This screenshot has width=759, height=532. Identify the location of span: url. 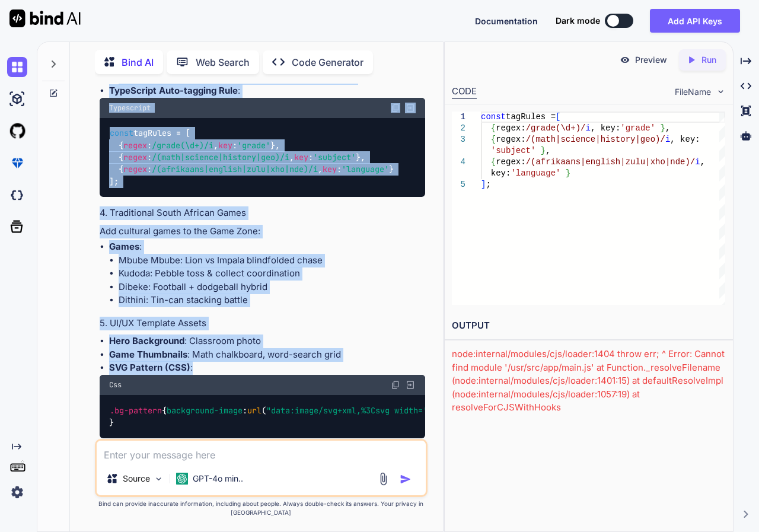
(255, 410).